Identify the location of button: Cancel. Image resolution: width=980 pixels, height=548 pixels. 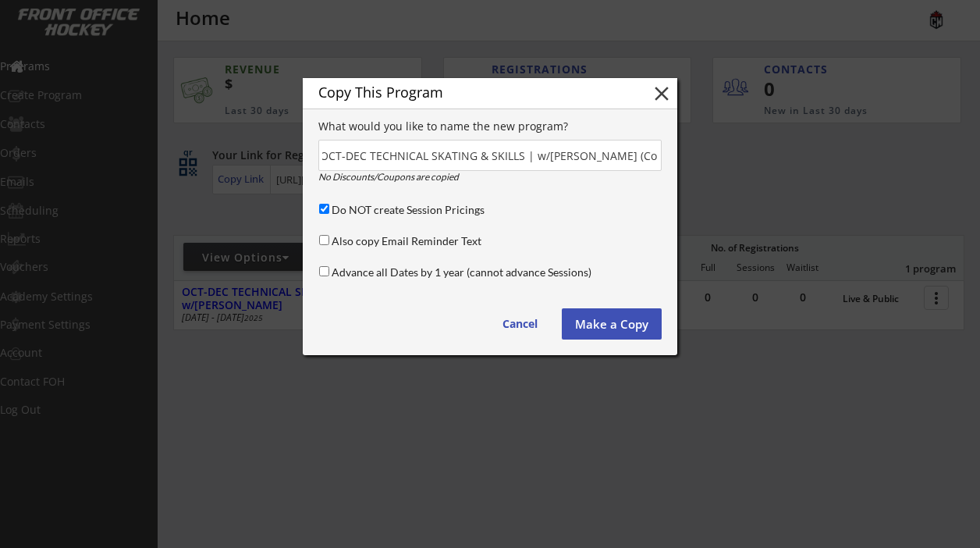
(519, 324).